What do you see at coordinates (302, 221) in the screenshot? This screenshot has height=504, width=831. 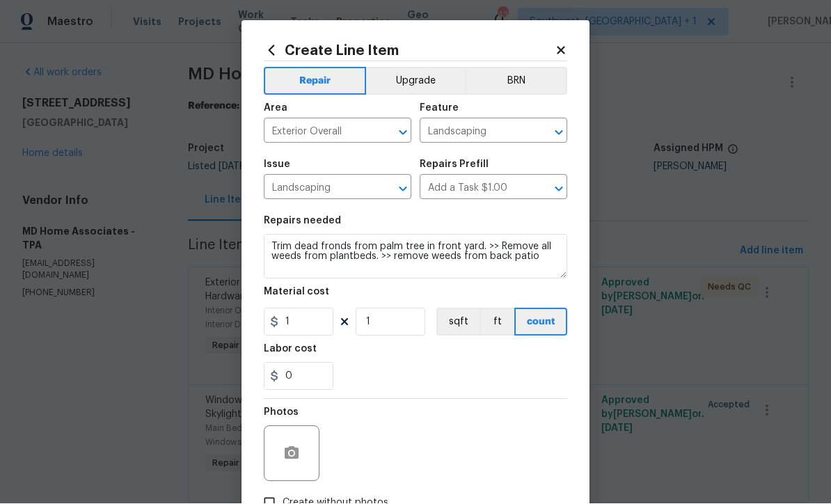 I see `h5: Repairs needed` at bounding box center [302, 221].